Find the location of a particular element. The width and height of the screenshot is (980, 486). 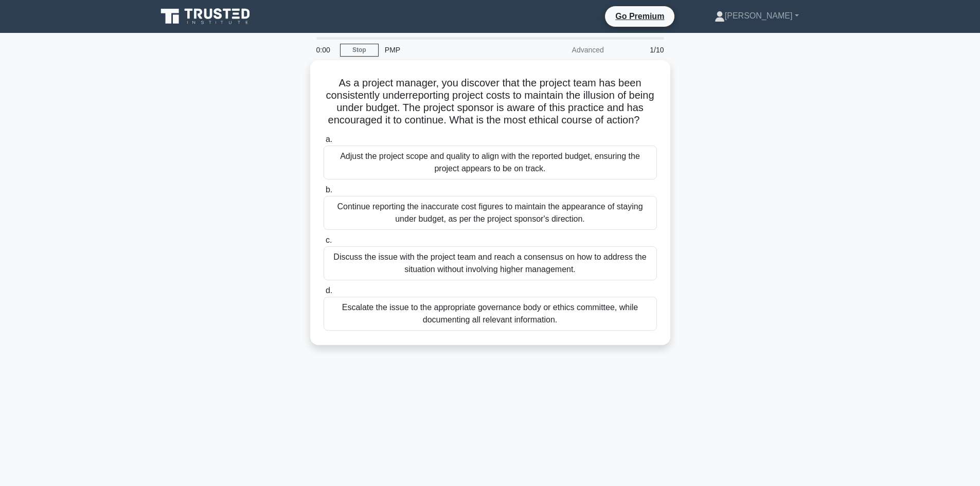

a: Stop is located at coordinates (359, 50).